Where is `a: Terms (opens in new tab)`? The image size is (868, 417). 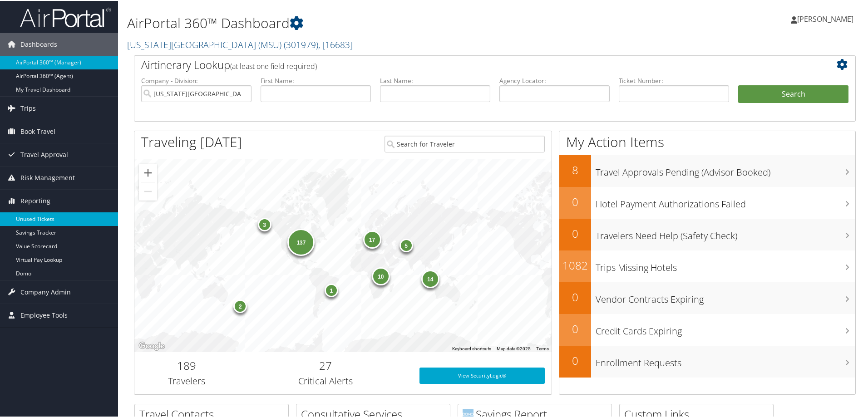 a: Terms (opens in new tab) is located at coordinates (543, 347).